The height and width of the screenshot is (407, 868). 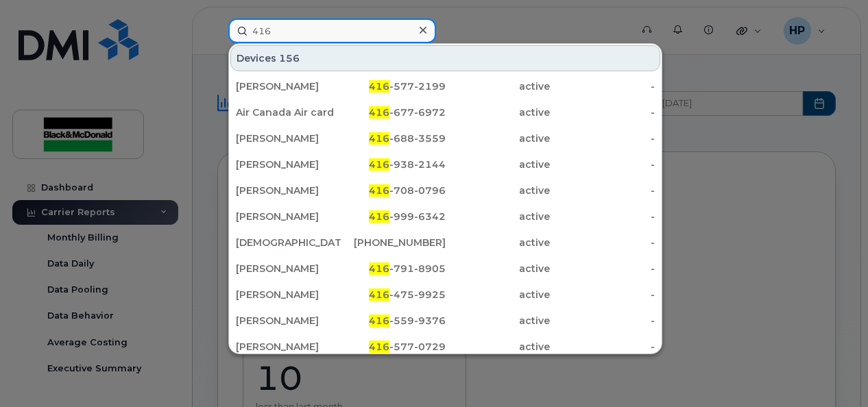 What do you see at coordinates (393, 347) in the screenshot?
I see `div: -577-0729` at bounding box center [393, 347].